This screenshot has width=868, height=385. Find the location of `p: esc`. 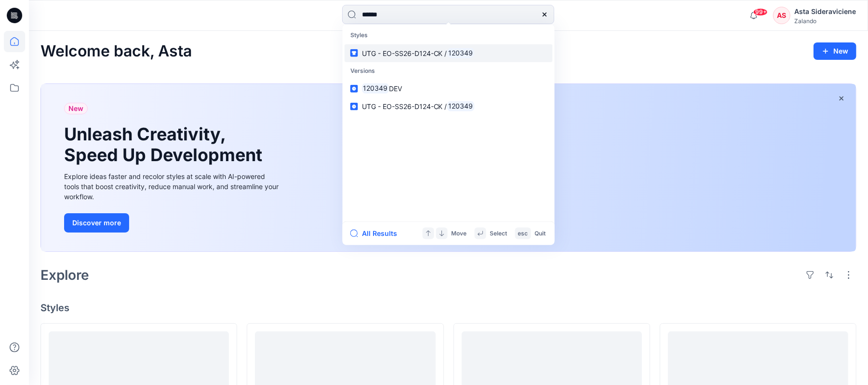

p: esc is located at coordinates (523, 233).